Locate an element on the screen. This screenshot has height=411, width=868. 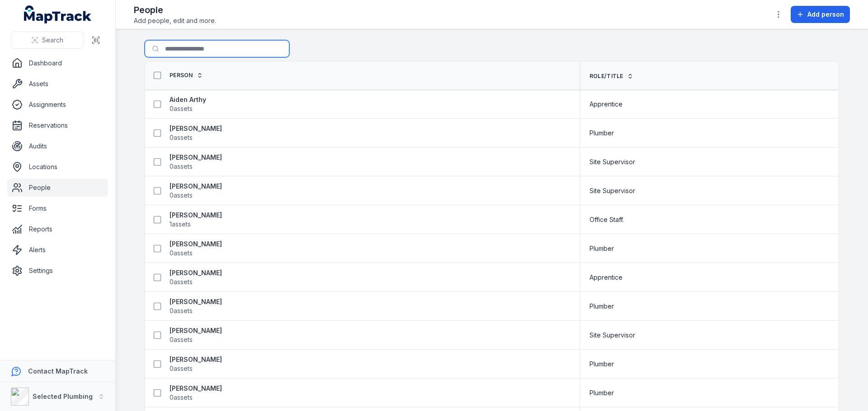
span: Add people, edit and more. is located at coordinates (175, 21).